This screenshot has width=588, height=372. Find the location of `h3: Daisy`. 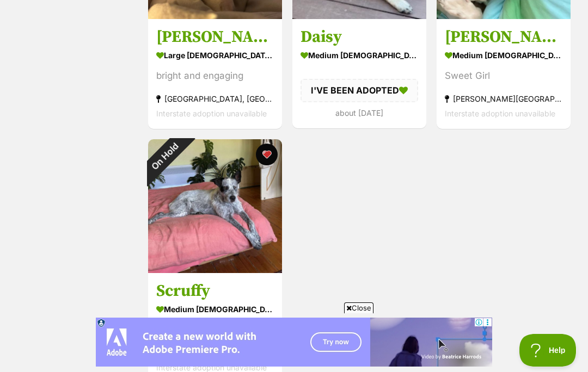

h3: Daisy is located at coordinates (360, 37).